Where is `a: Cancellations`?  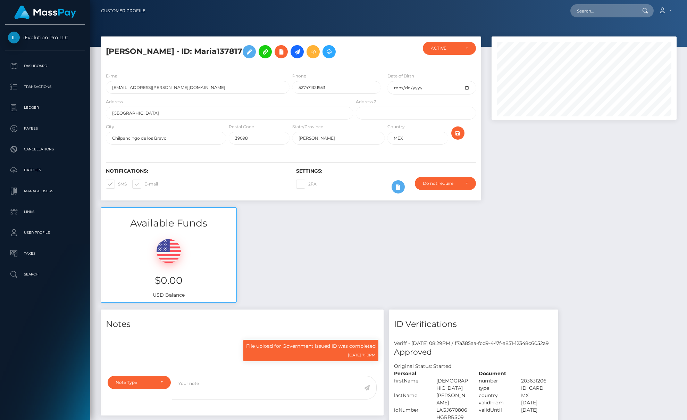
a: Cancellations is located at coordinates (45, 149).